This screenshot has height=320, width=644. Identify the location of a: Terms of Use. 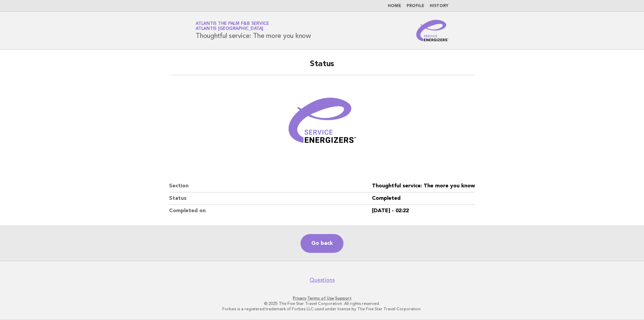
(321, 298).